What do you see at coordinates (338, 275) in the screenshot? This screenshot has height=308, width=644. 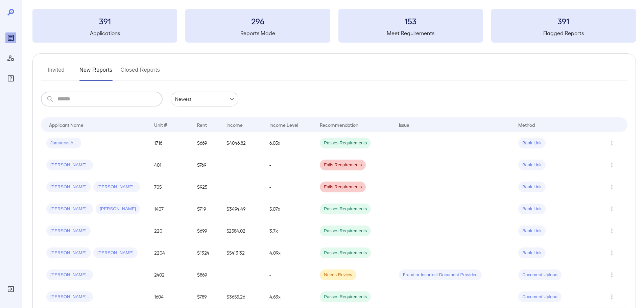 I see `span: Needs Review` at bounding box center [338, 275].